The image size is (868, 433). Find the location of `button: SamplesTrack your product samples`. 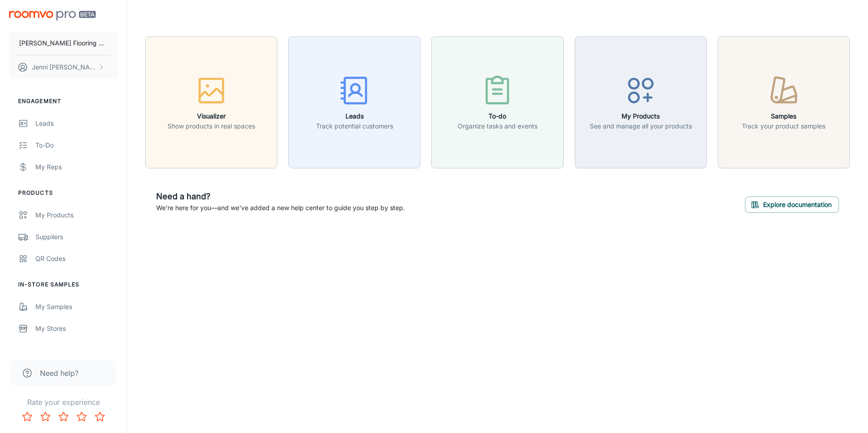

button: SamplesTrack your product samples is located at coordinates (784, 102).